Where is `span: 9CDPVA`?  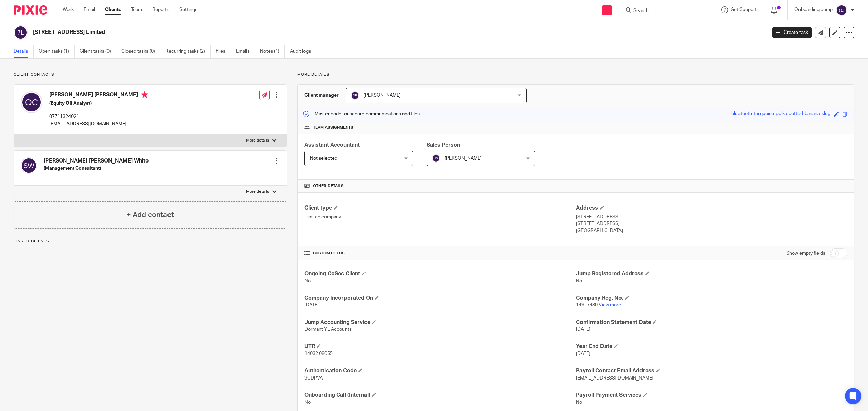 span: 9CDPVA is located at coordinates (314, 379).